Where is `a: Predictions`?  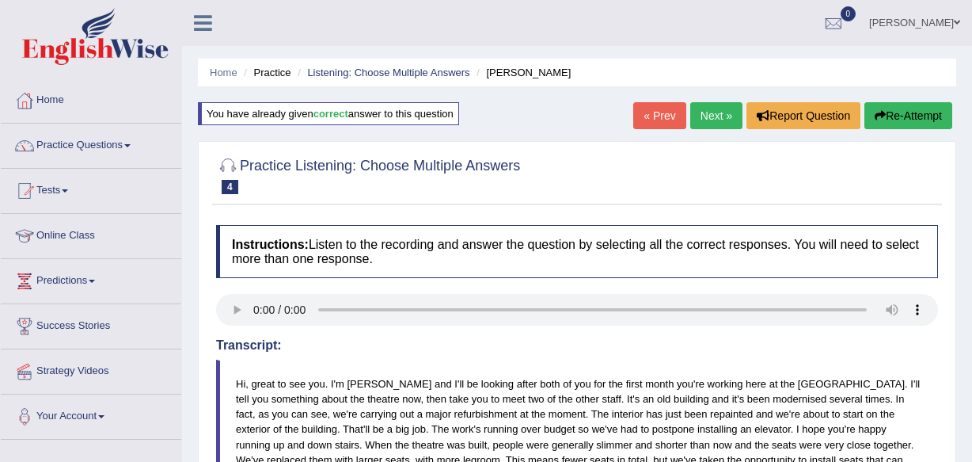
a: Predictions is located at coordinates (91, 279).